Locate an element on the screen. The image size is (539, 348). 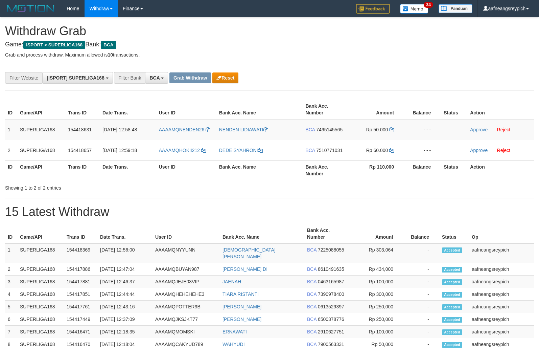
td: 2 is located at coordinates (11, 150).